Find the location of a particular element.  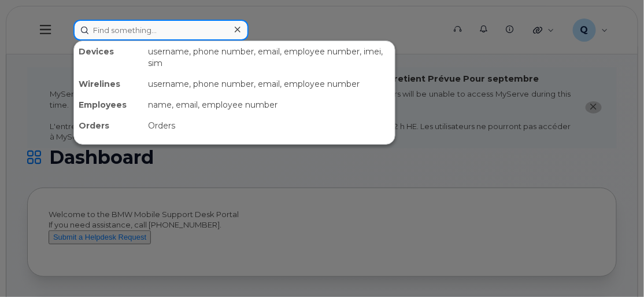

div: name, email, employee number is located at coordinates (269, 105).